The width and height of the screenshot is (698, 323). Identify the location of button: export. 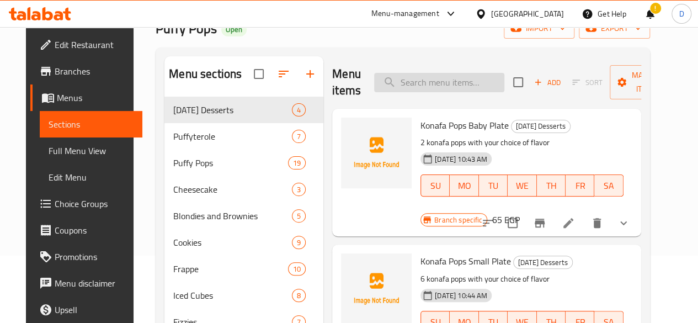
(614, 28).